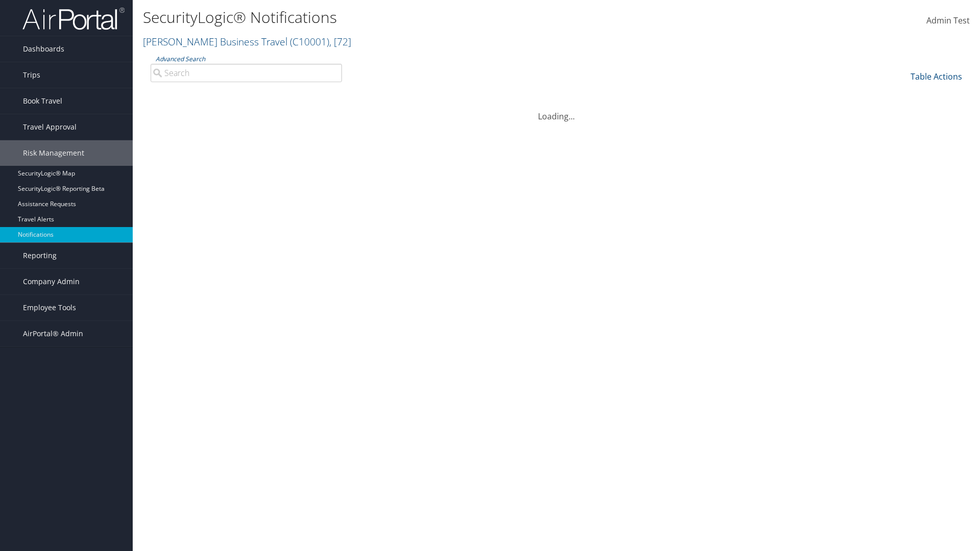 The height and width of the screenshot is (551, 980). What do you see at coordinates (42, 101) in the screenshot?
I see `span: Book Travel` at bounding box center [42, 101].